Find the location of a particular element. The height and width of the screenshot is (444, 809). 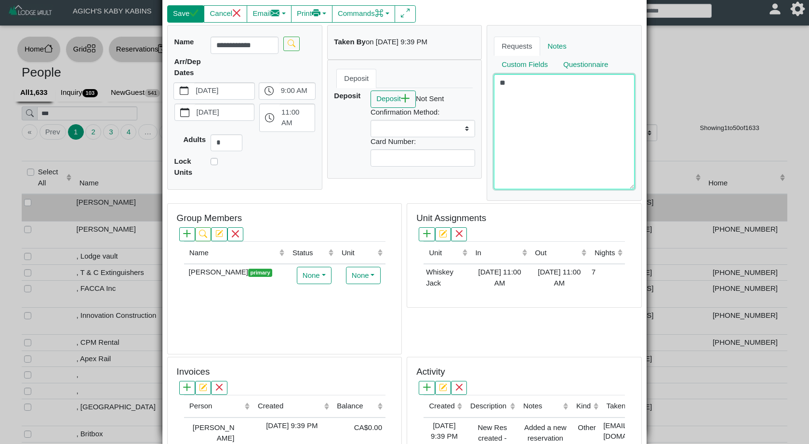

div: Nights is located at coordinates (605, 253).